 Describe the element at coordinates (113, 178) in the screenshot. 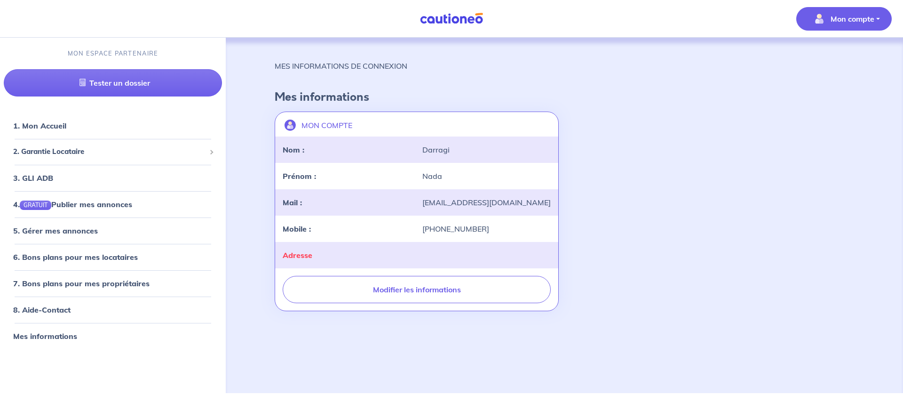

I see `div: 3. GLI ADB` at that location.